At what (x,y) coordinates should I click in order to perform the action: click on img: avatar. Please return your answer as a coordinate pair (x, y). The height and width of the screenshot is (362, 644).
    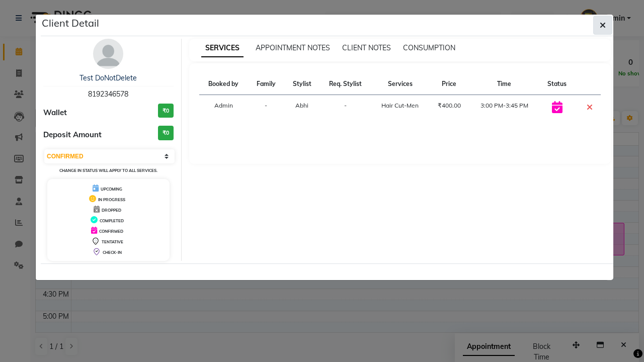
    Looking at the image, I should click on (108, 54).